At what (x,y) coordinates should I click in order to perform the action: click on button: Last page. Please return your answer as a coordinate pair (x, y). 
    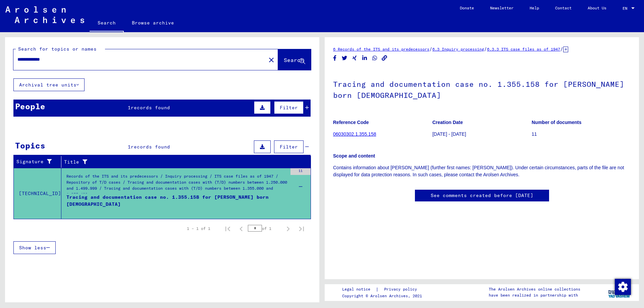
    Looking at the image, I should click on (302, 229).